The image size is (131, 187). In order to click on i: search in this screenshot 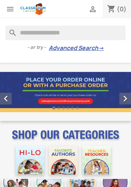, I will do `click(10, 30)`.